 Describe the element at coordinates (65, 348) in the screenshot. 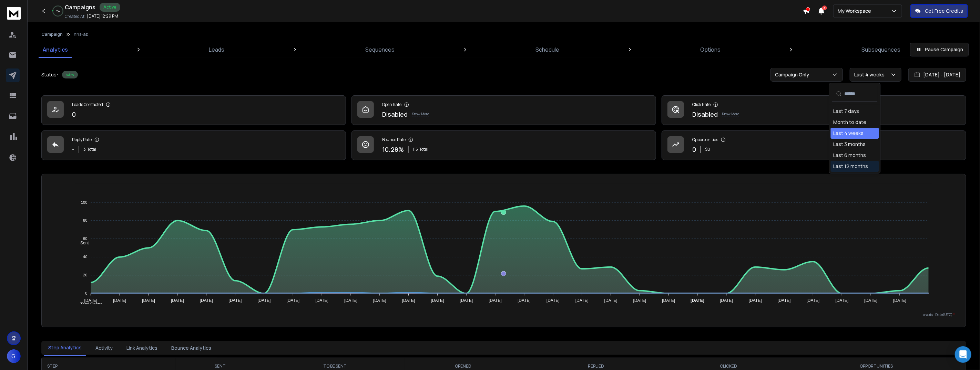

I see `button: Step Analytics` at that location.